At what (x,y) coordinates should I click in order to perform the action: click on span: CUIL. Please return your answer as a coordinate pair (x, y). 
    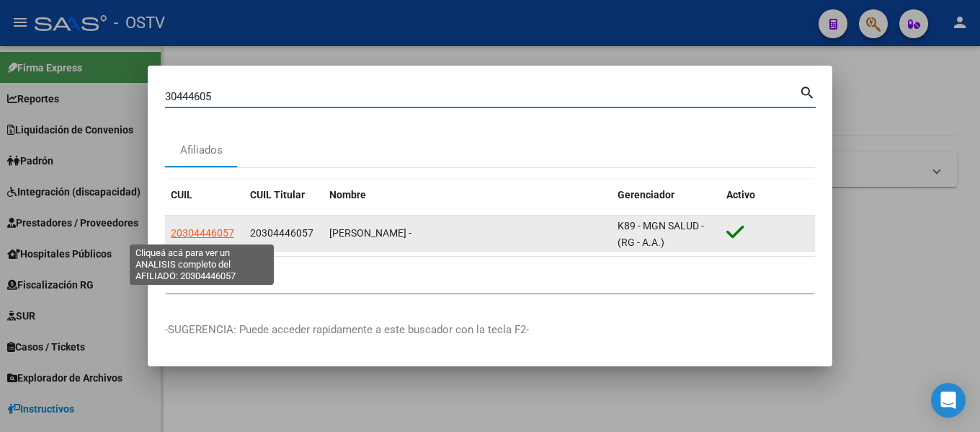
    Looking at the image, I should click on (181, 195).